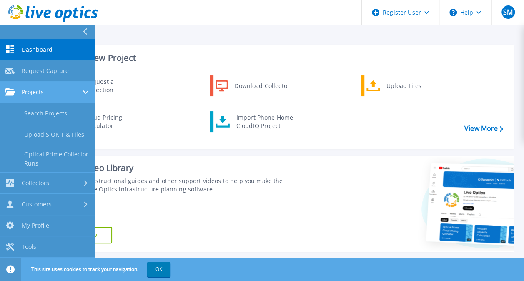 This screenshot has height=281, width=524. Describe the element at coordinates (35, 183) in the screenshot. I see `span: Collectors` at that location.